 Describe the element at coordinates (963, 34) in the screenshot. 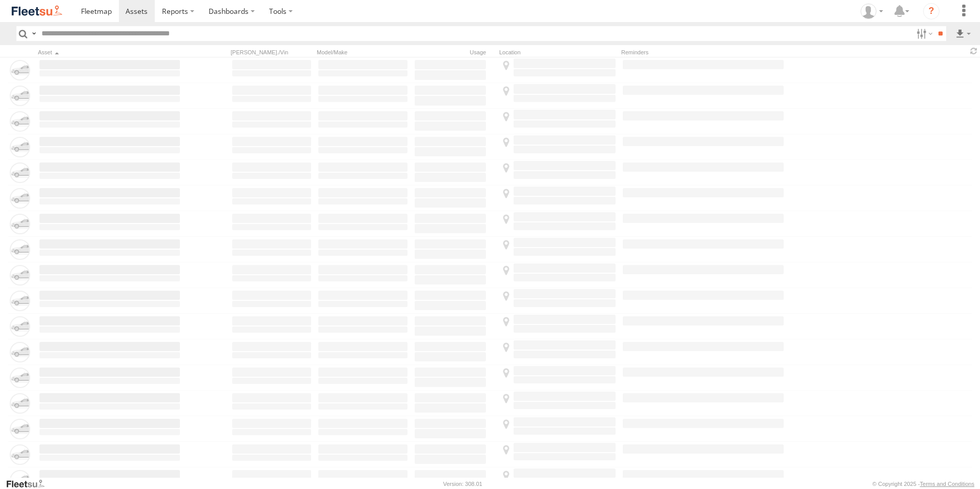

I see `label: Export results as...` at that location.